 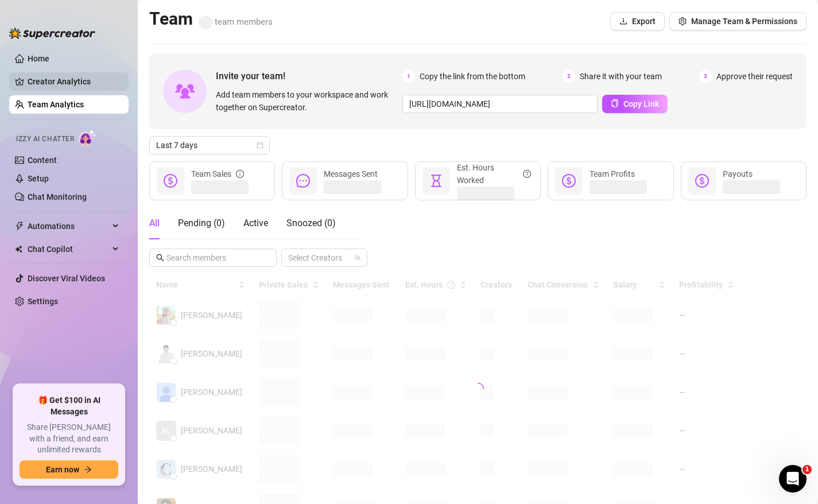 What do you see at coordinates (641, 104) in the screenshot?
I see `span: Copy Link` at bounding box center [641, 104].